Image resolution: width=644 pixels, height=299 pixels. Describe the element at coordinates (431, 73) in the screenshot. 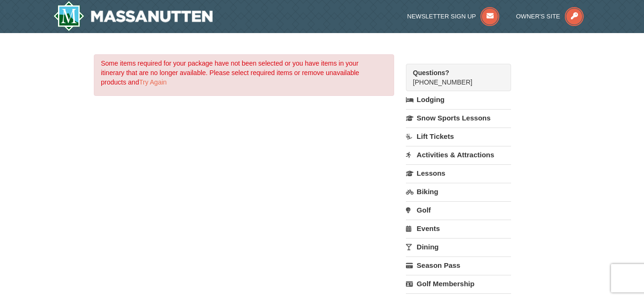

I see `strong: Questions?` at that location.